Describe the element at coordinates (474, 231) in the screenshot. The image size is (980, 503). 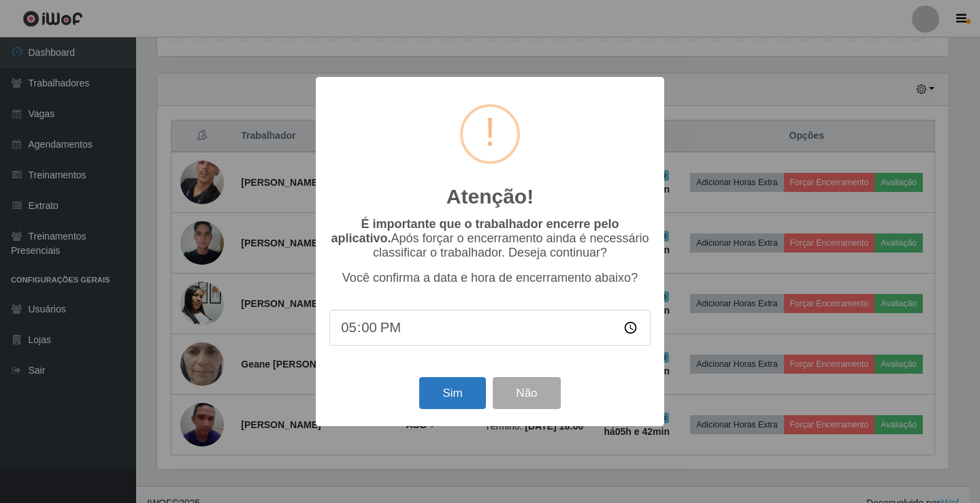
I see `b: É importante que o trabalhador encerre pelo aplicativo.` at that location.